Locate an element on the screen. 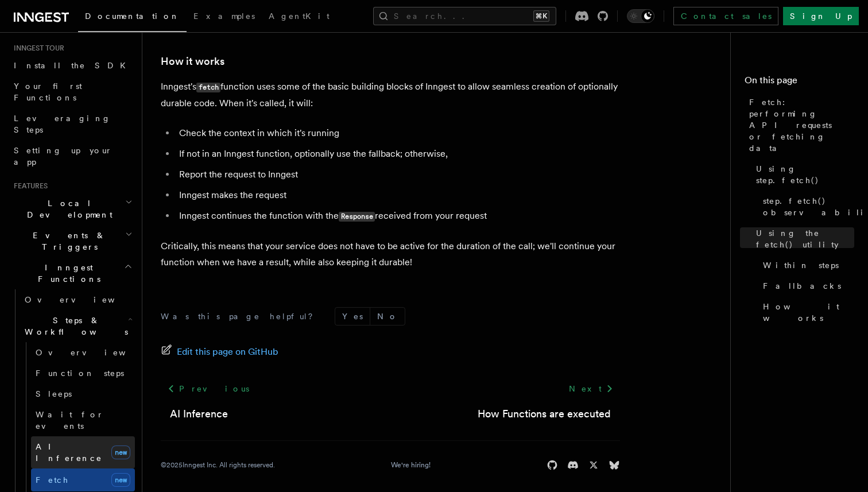  a: Function steps is located at coordinates (82, 374).